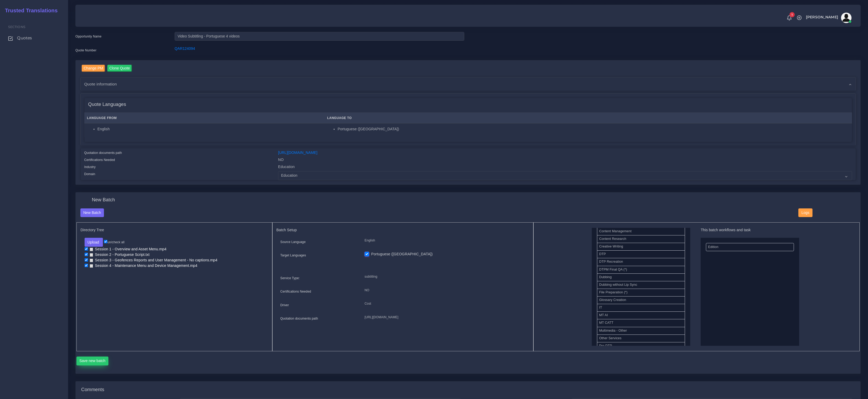 Image resolution: width=868 pixels, height=399 pixels. What do you see at coordinates (588, 118) in the screenshot?
I see `th: Language To` at bounding box center [588, 118].